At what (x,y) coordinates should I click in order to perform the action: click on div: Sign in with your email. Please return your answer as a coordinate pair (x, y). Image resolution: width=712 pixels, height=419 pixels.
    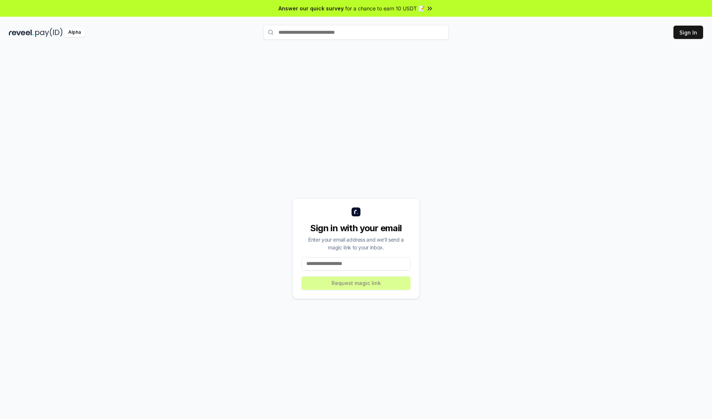
    Looking at the image, I should click on (356, 228).